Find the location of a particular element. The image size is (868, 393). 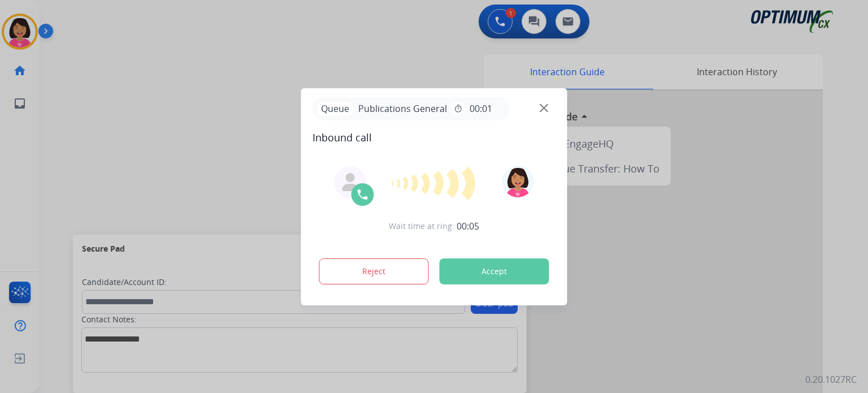

span: Publications General is located at coordinates (403, 108).